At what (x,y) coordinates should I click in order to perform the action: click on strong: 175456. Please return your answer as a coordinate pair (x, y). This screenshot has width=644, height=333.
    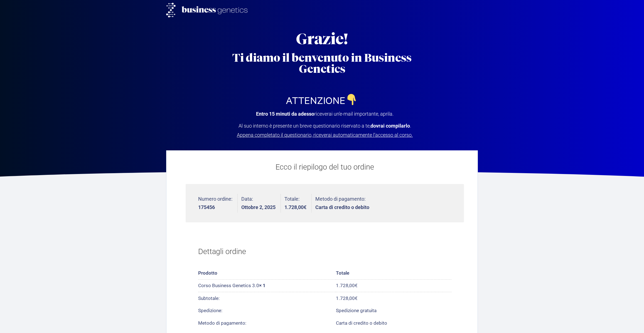
    Looking at the image, I should click on (215, 207).